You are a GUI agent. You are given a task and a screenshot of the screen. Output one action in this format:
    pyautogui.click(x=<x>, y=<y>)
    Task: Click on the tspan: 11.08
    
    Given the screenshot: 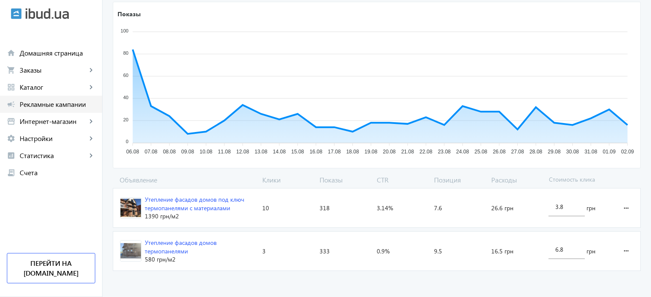 What is the action you would take?
    pyautogui.click(x=224, y=152)
    